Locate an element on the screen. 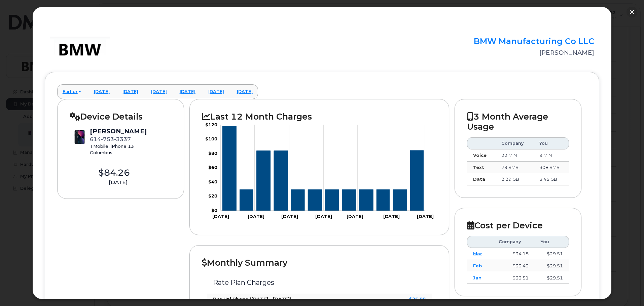 This screenshot has height=306, width=644. td: 3.45 GB is located at coordinates (551, 179).